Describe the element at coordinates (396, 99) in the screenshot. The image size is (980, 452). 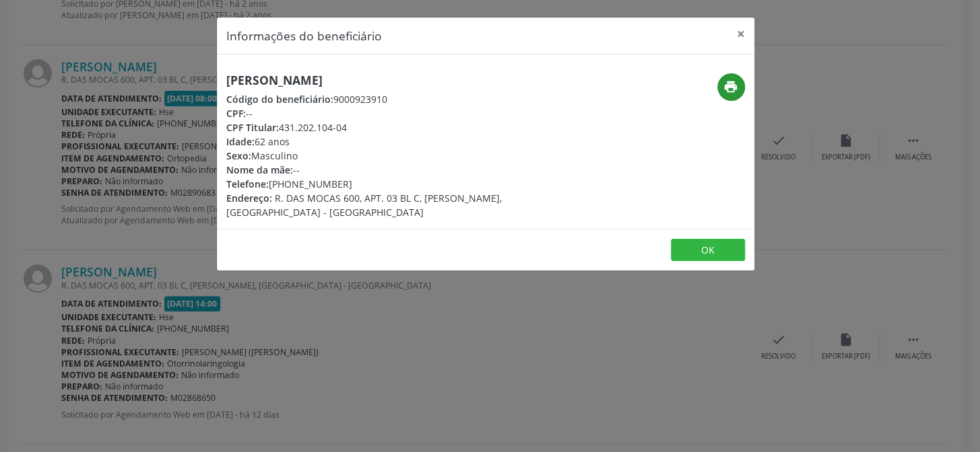
I see `div: 9000923910` at that location.